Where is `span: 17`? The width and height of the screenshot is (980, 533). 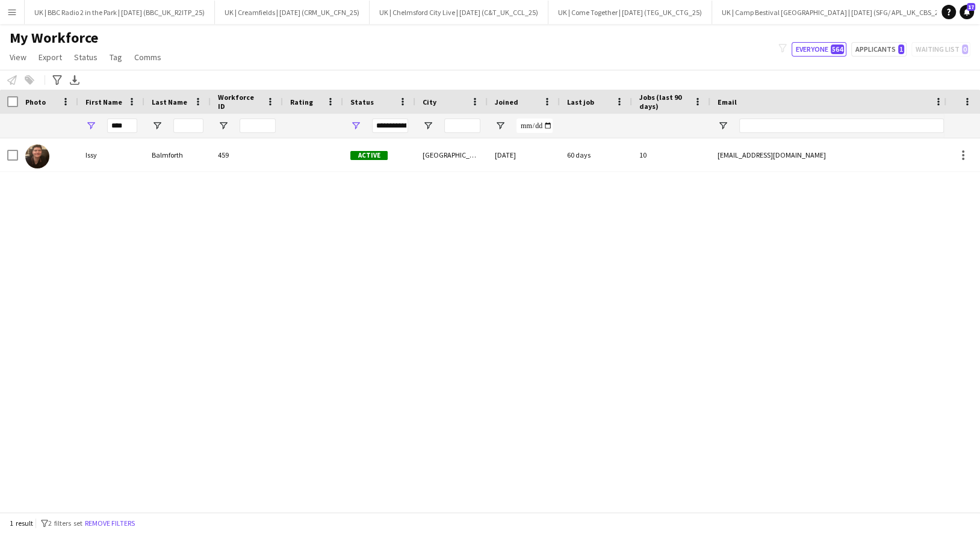
span: 17 is located at coordinates (971, 7).